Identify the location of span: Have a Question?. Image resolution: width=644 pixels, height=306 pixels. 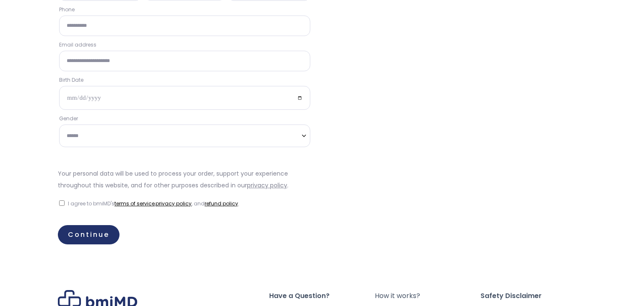
(322, 296).